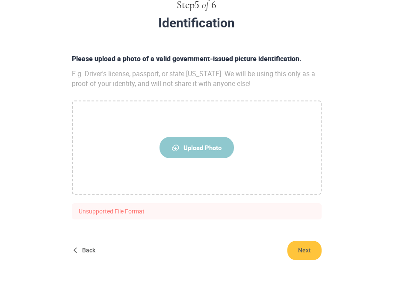  Describe the element at coordinates (196, 23) in the screenshot. I see `div: Identification` at that location.